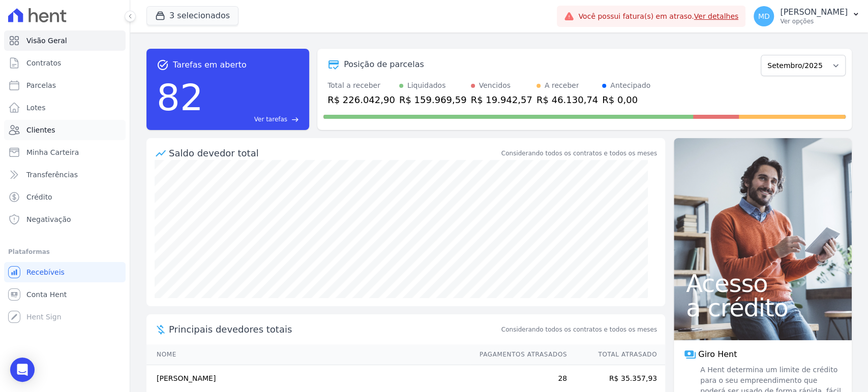  What do you see at coordinates (763, 308) in the screenshot?
I see `span: a crédito` at bounding box center [763, 308].